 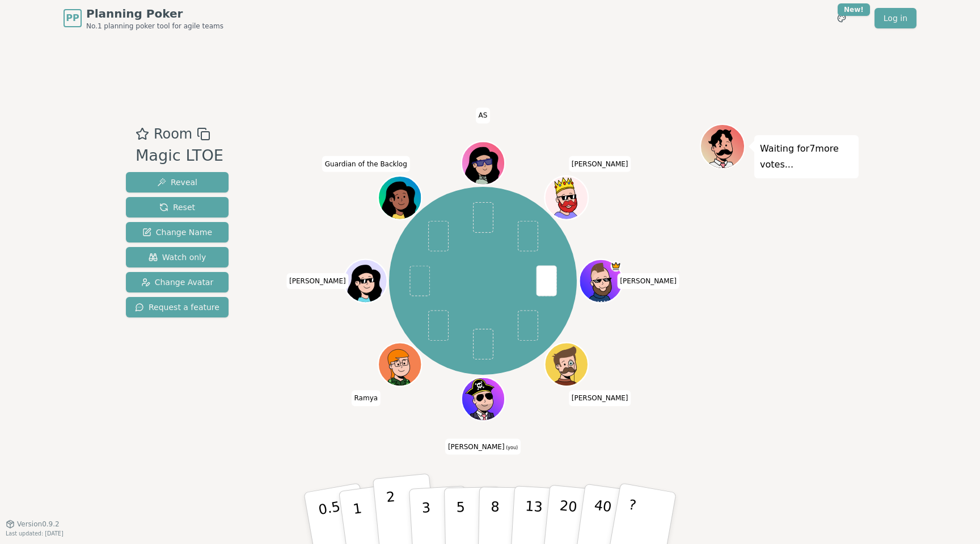 I want to click on span: Room, so click(x=173, y=134).